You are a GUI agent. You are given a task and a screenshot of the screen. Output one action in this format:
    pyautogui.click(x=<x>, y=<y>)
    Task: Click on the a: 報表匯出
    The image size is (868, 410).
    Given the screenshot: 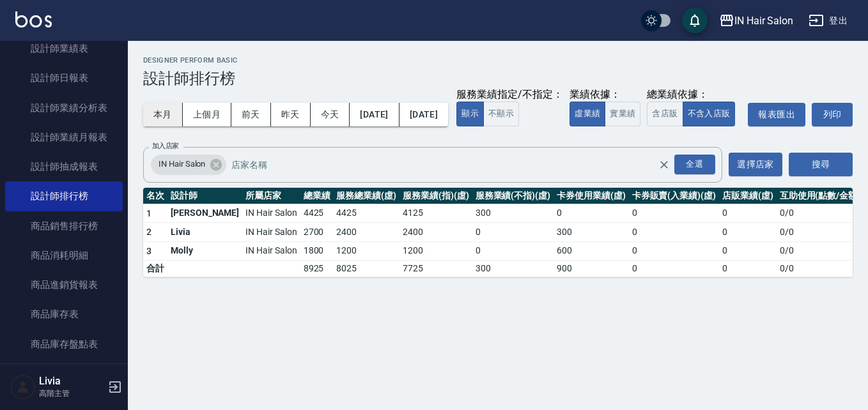 What is the action you would take?
    pyautogui.click(x=776, y=115)
    